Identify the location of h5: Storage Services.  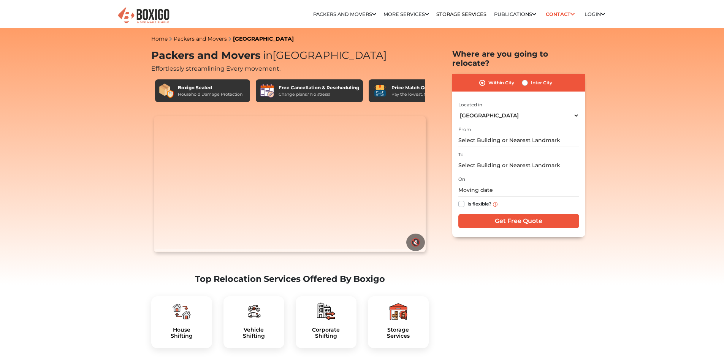
(398, 333).